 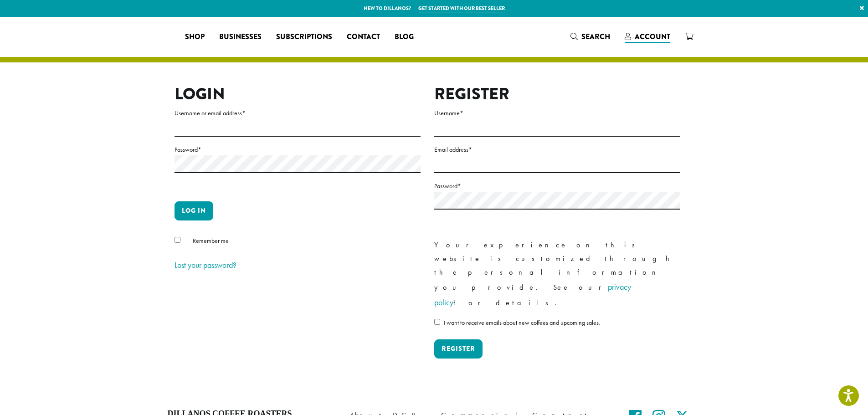 What do you see at coordinates (436, 322) in the screenshot?
I see `input: I want to receive emails about new coffees and upcoming sales.` at bounding box center [436, 322].